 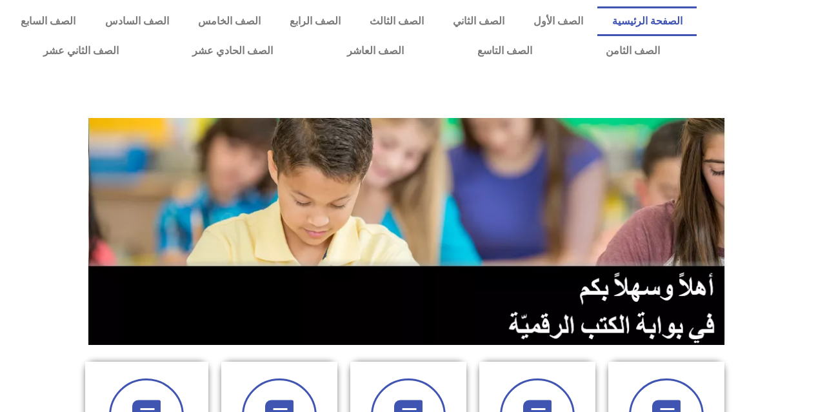 I want to click on a: الصف الثامن, so click(x=633, y=51).